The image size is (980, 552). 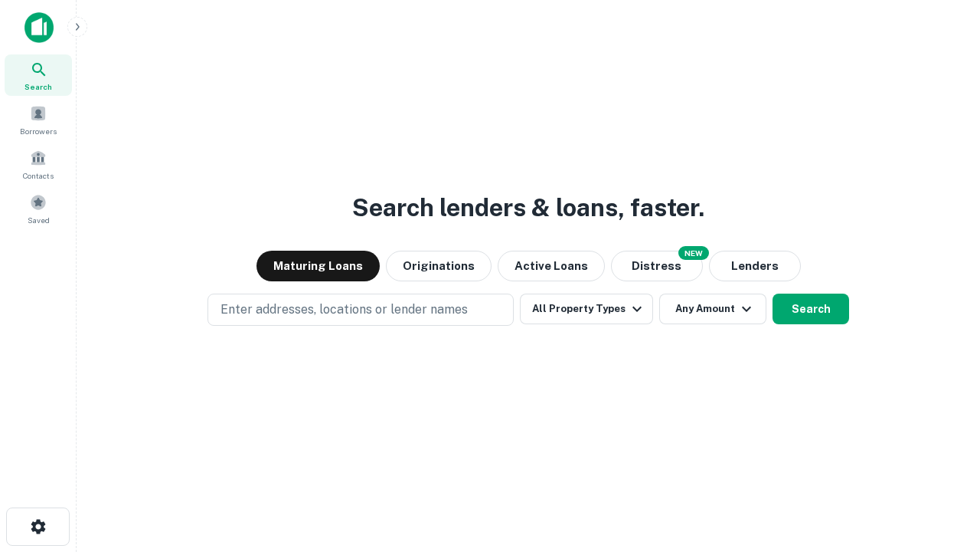 I want to click on button: Originations, so click(x=439, y=266).